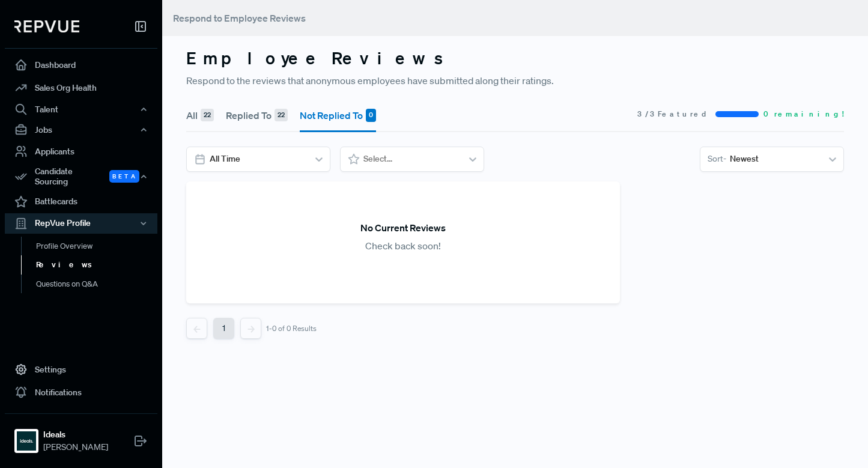 This screenshot has height=468, width=868. Describe the element at coordinates (370, 115) in the screenshot. I see `div: 0` at that location.